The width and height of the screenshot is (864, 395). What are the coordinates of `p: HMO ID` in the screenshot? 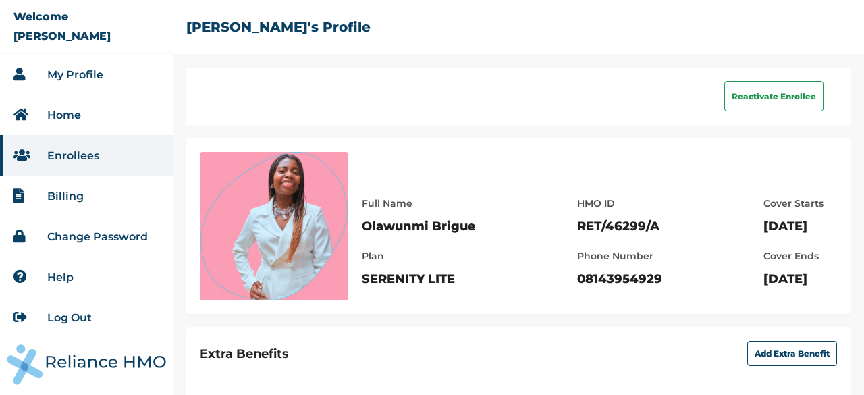 It's located at (620, 203).